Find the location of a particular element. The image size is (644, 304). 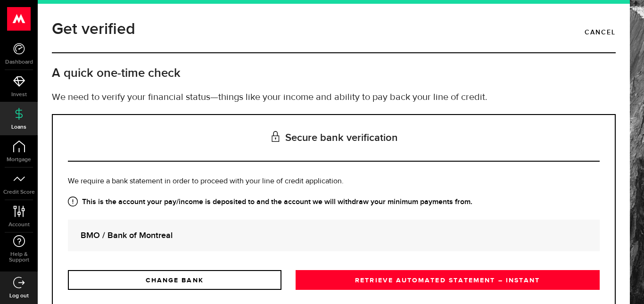

span: We require a bank statement in order to proceed with your line of credit application. is located at coordinates (205, 181).